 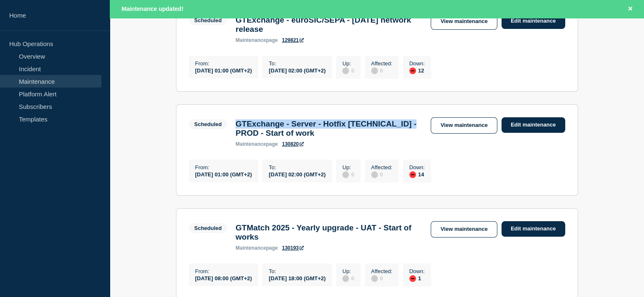 I want to click on div: 1, so click(x=417, y=278).